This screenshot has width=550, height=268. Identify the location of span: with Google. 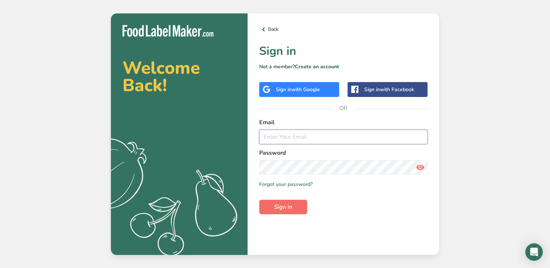
(306, 89).